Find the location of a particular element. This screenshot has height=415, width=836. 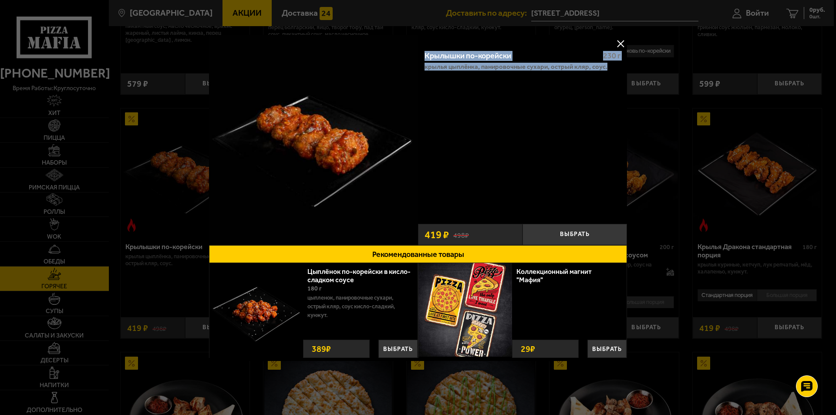

p: цыпленок, панировочные сухари, острый кляр, Соус кисло-сладкий, кунжут. is located at coordinates (359, 306).